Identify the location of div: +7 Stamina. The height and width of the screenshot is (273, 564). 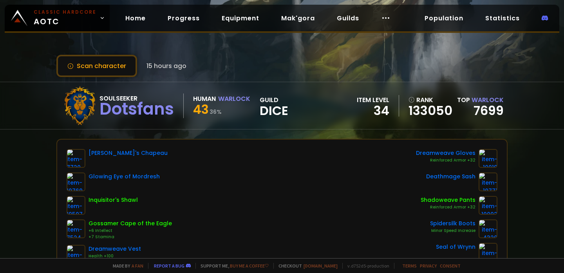
(130, 237).